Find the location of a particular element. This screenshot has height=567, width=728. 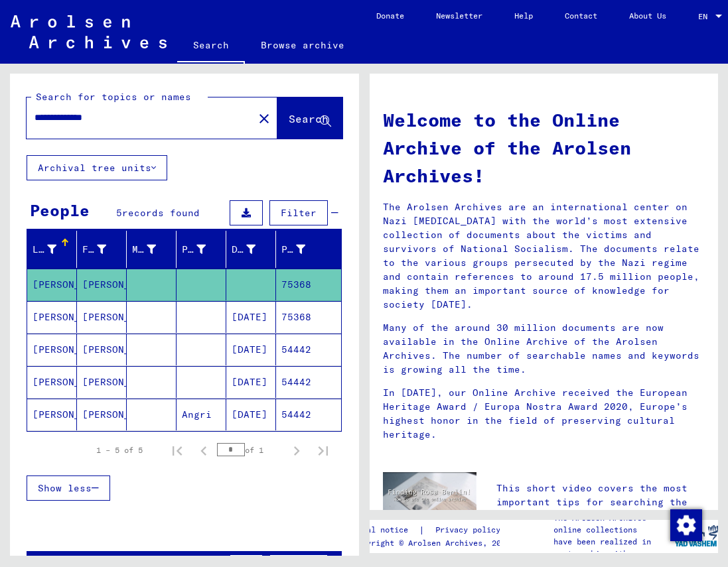

img: Change consent is located at coordinates (686, 525).